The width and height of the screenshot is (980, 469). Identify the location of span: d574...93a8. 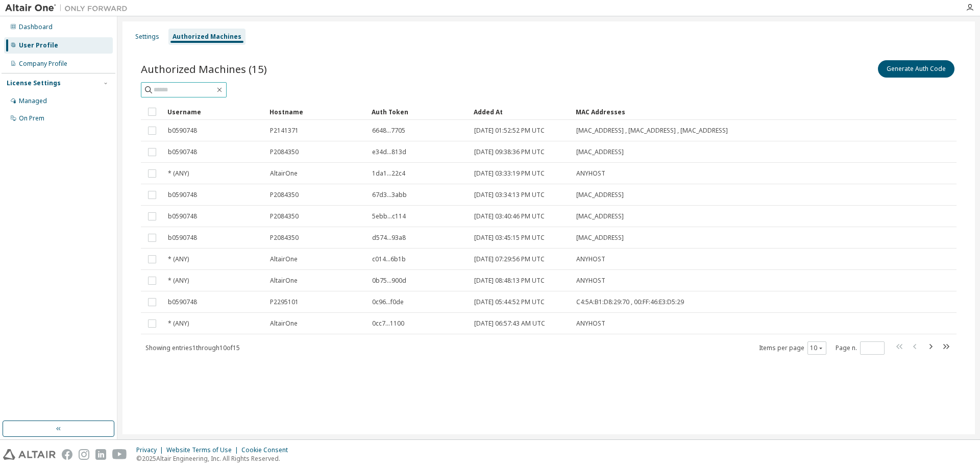
(389, 238).